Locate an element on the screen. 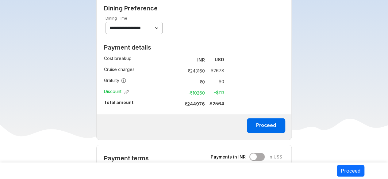  strong: $ 2564 is located at coordinates (217, 104).